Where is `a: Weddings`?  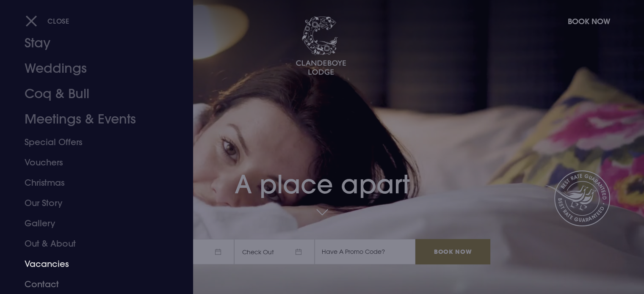
a: Weddings is located at coordinates (91, 69).